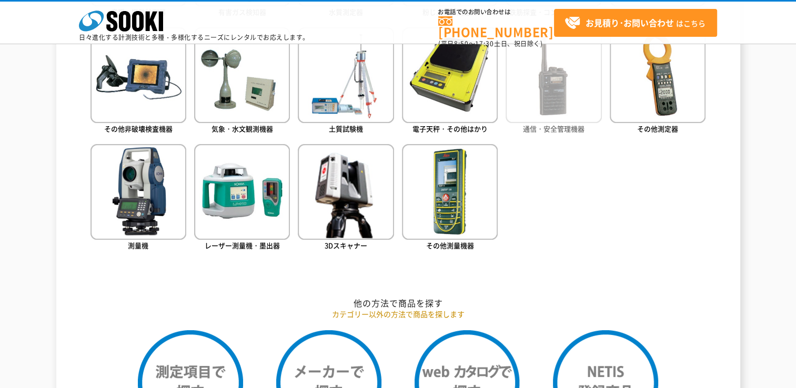 This screenshot has width=796, height=388. Describe the element at coordinates (346, 75) in the screenshot. I see `img: 土質試験機` at that location.